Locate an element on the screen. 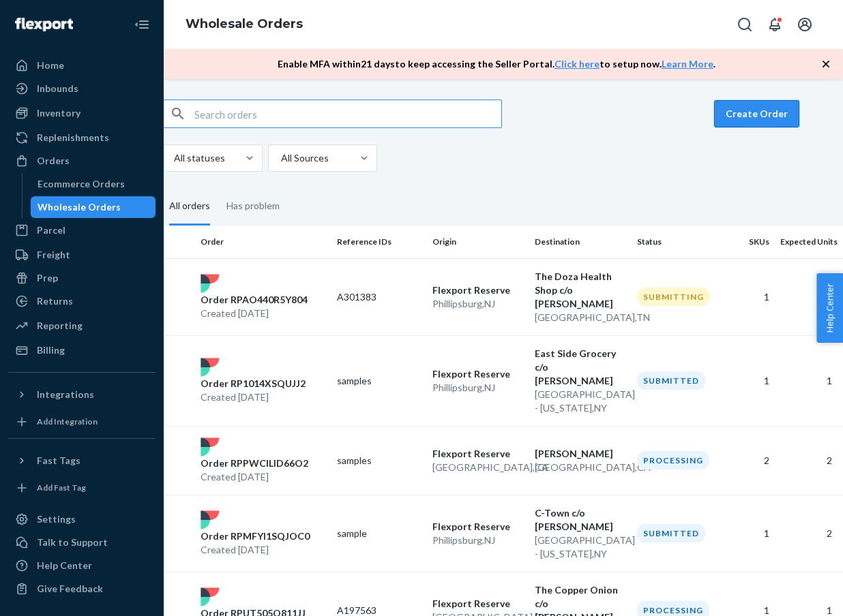 The height and width of the screenshot is (616, 843). button: Open notifications is located at coordinates (775, 24).